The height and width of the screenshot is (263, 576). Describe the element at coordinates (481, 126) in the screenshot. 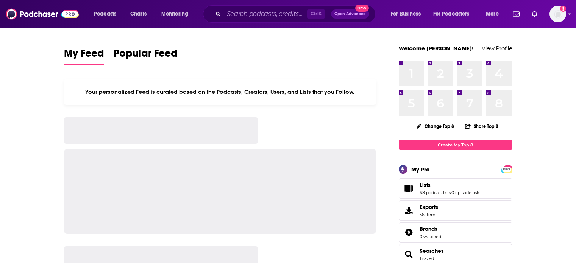

I see `button: Share Top 8` at that location.